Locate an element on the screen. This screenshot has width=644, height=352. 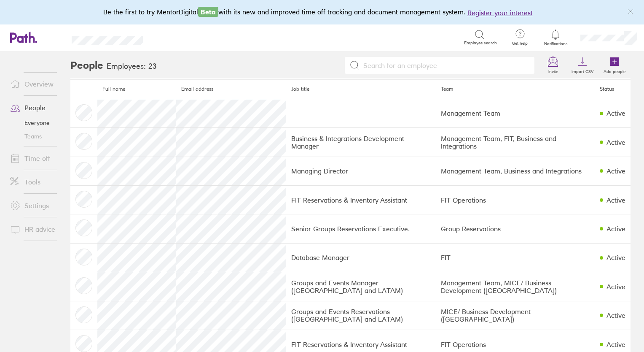
a: People is located at coordinates (37, 108).